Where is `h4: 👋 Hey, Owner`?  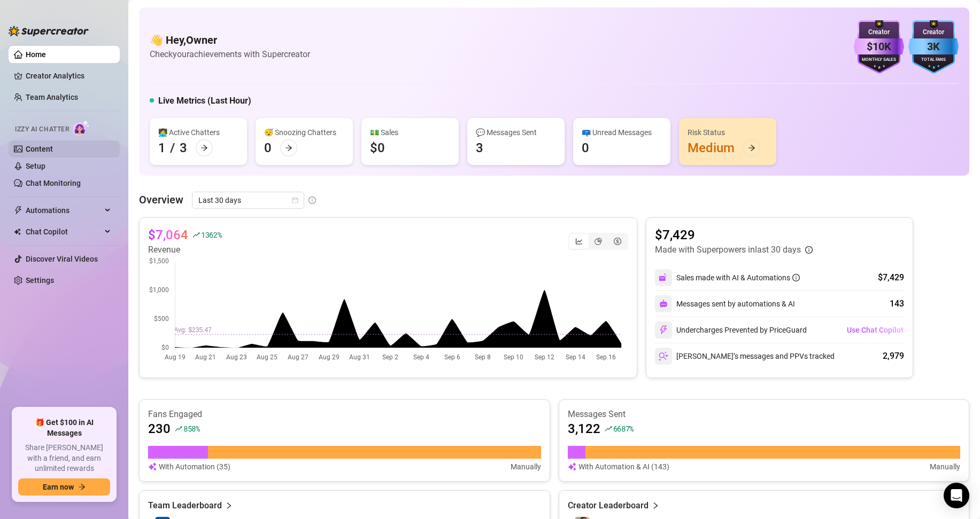 h4: 👋 Hey, Owner is located at coordinates (230, 40).